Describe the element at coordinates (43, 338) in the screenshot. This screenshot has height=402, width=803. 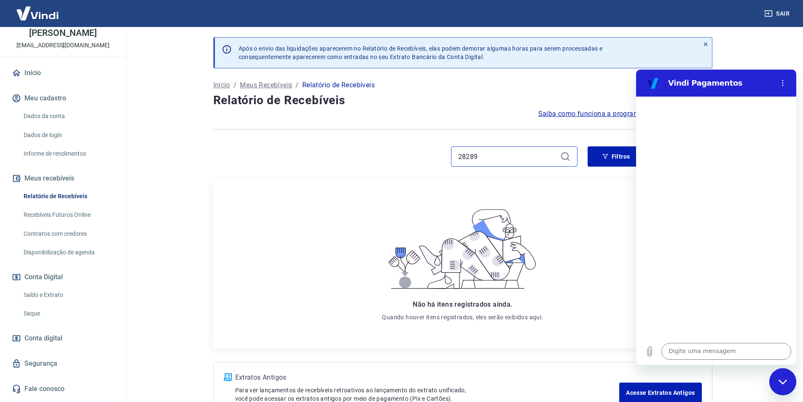
I see `span: Conta digital` at that location.